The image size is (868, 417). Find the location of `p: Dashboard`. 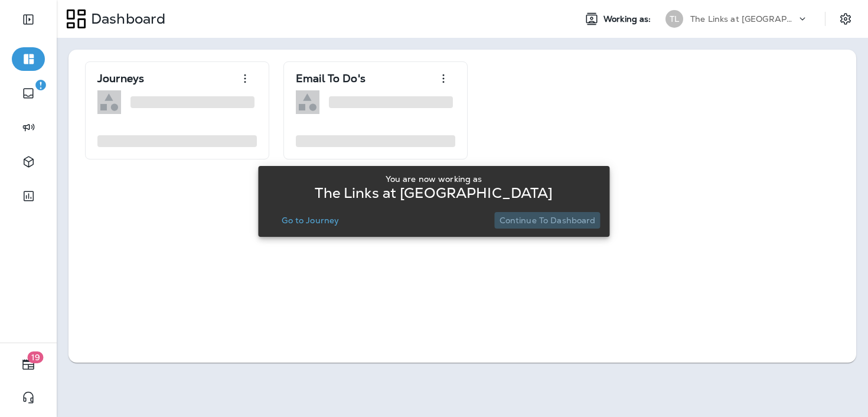

p: Dashboard is located at coordinates (125, 19).